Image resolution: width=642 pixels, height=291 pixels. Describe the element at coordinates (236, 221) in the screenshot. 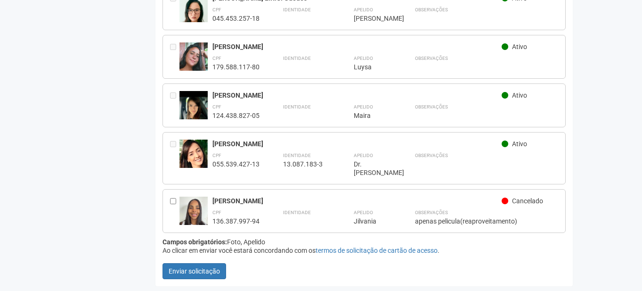

I see `div: 136.387.997-94` at that location.